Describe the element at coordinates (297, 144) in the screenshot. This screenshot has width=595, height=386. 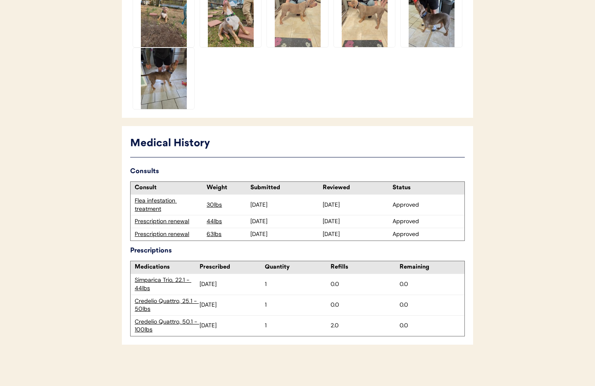
I see `div: Medical History` at that location.